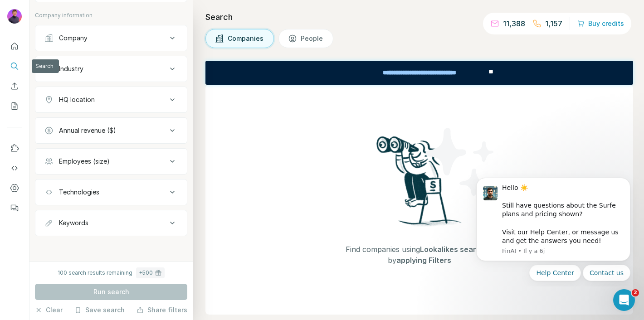 This screenshot has width=644, height=320. What do you see at coordinates (15, 208) in the screenshot?
I see `button: Feedback` at bounding box center [15, 208].